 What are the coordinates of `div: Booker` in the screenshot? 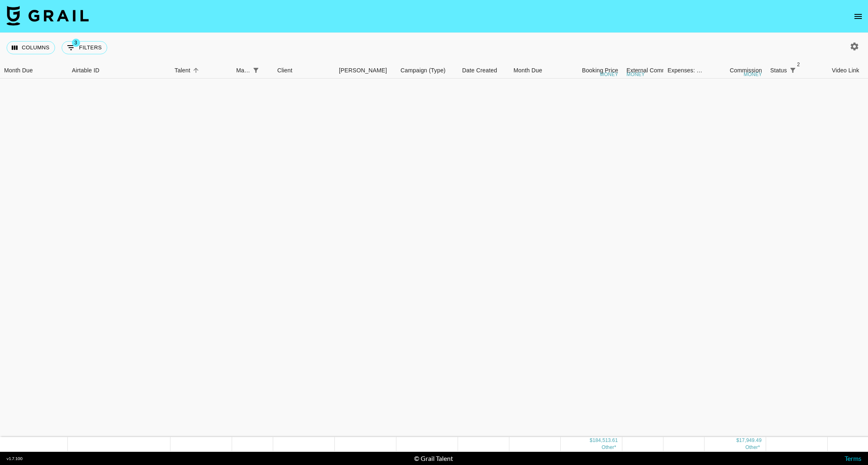 It's located at (366, 70).